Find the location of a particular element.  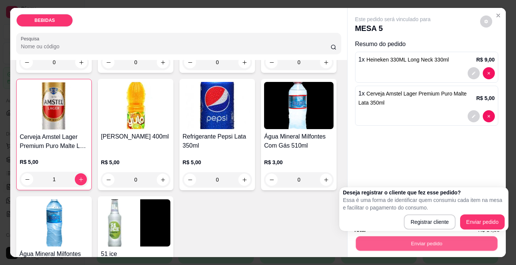

label: Pesquisa is located at coordinates (31, 39).